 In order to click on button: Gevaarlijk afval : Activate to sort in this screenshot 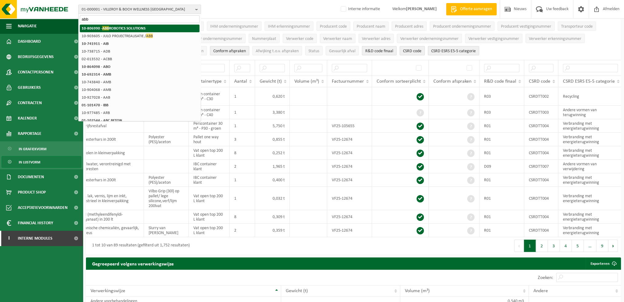, I will do `click(342, 51)`.